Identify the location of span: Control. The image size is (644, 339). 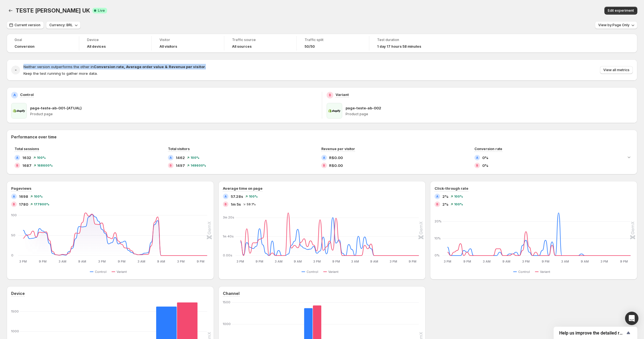
(312, 272).